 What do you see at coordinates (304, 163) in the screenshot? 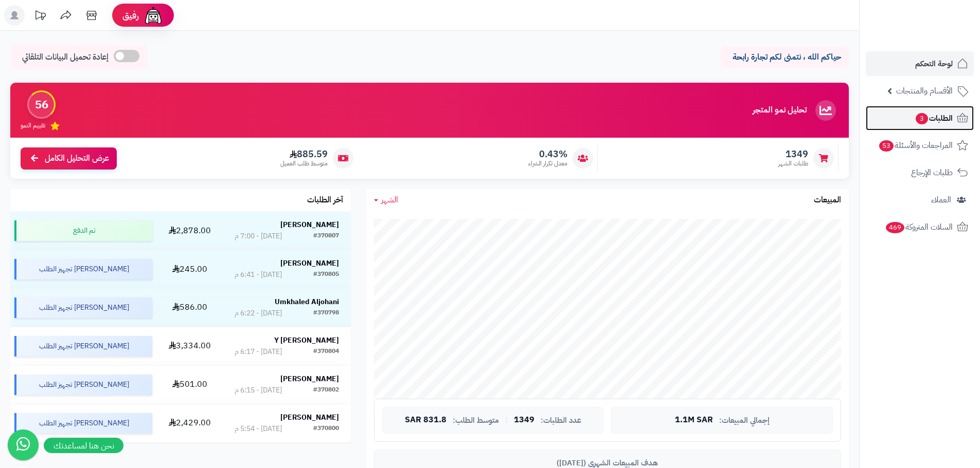
I see `span: متوسط طلب العميل` at bounding box center [304, 163].